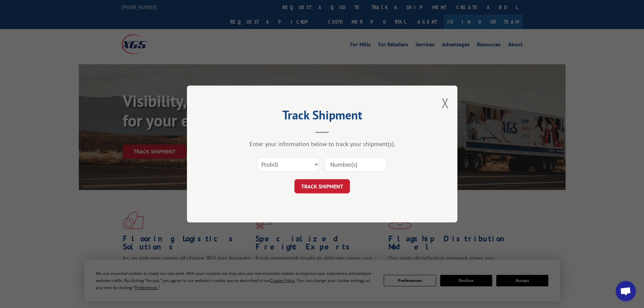  What do you see at coordinates (356, 164) in the screenshot?
I see `input: Number(s)` at bounding box center [356, 164].